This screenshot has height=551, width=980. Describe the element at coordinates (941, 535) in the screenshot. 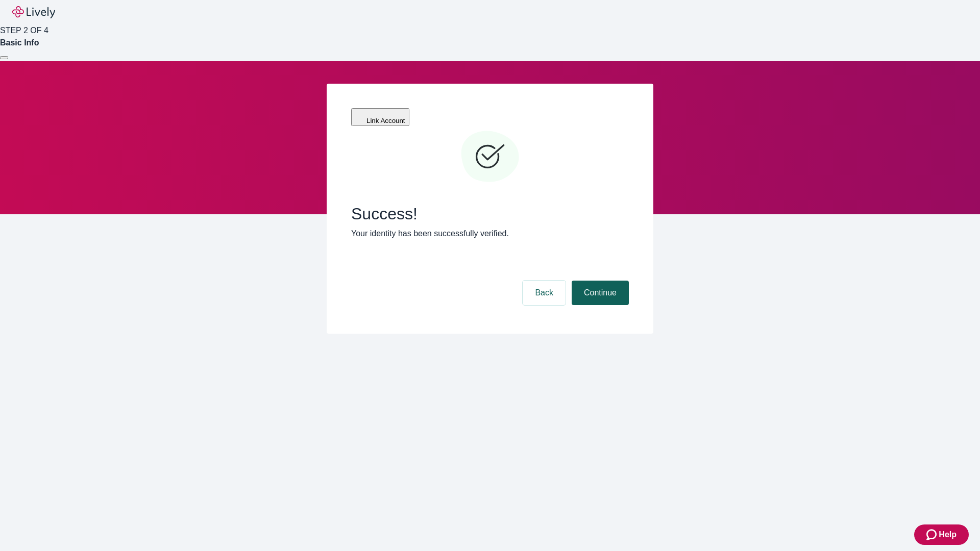

I see `button: Zendesk support iconHelp` at that location.